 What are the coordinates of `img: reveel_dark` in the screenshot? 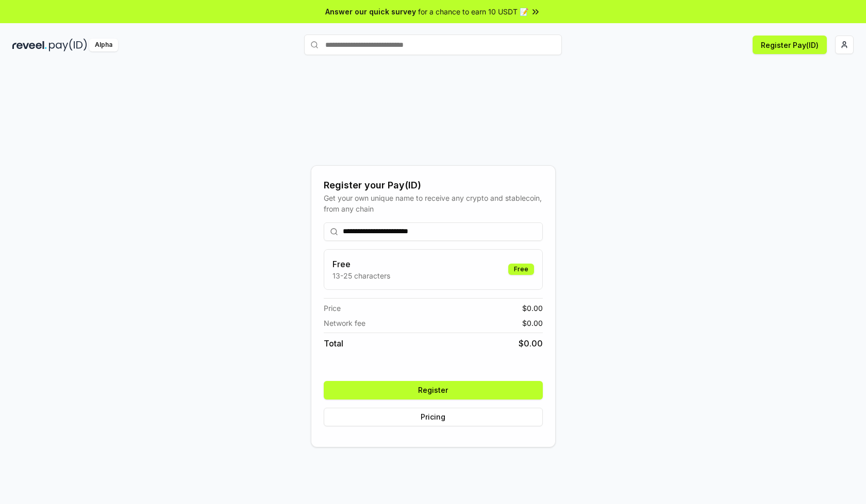 It's located at (29, 45).